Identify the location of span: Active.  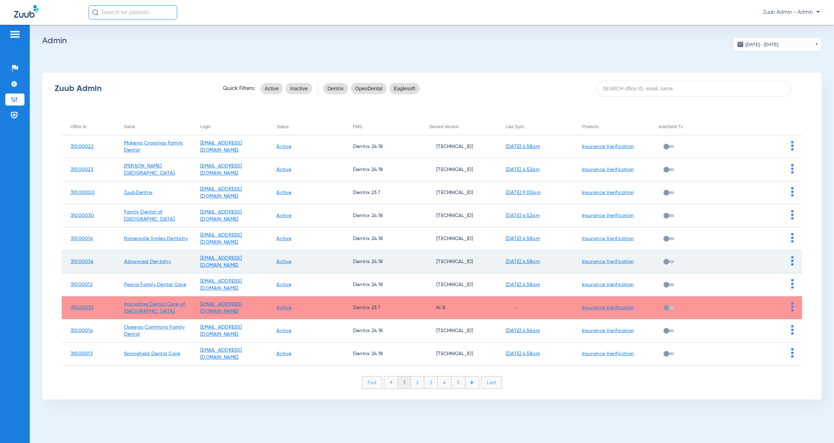
(272, 89).